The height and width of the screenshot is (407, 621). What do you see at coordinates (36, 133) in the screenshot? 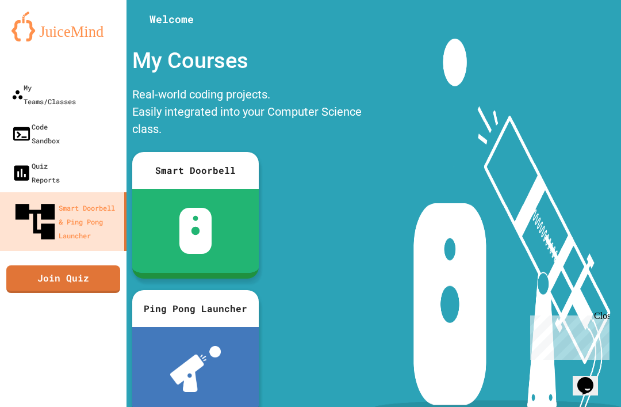
I see `div: Code Sandbox` at bounding box center [36, 133].